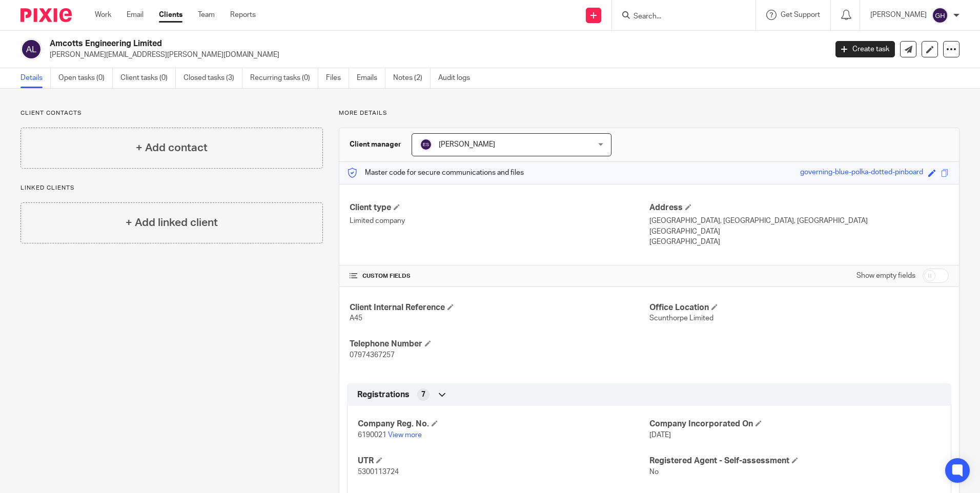  Describe the element at coordinates (795, 424) in the screenshot. I see `h4: Company Incorporated On` at that location.